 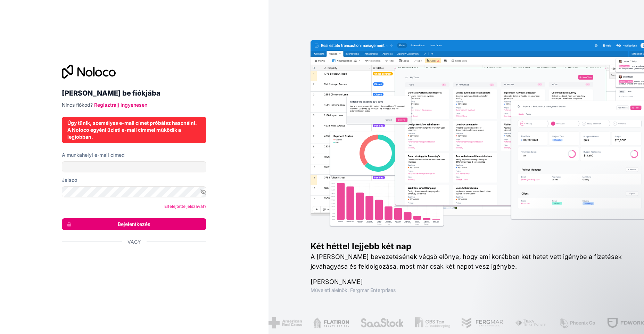 What do you see at coordinates (185, 206) in the screenshot?
I see `font: Elfelejtette jelszavát?` at bounding box center [185, 206].